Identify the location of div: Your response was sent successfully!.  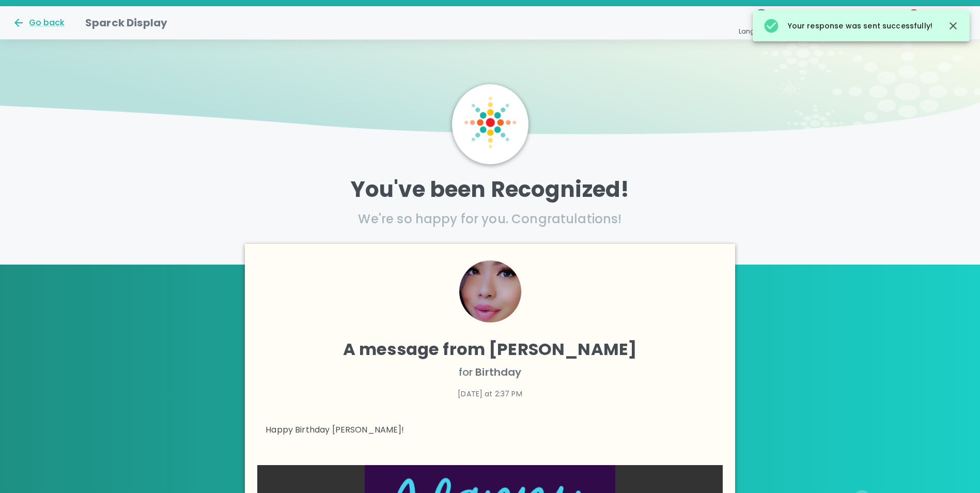
(848, 26).